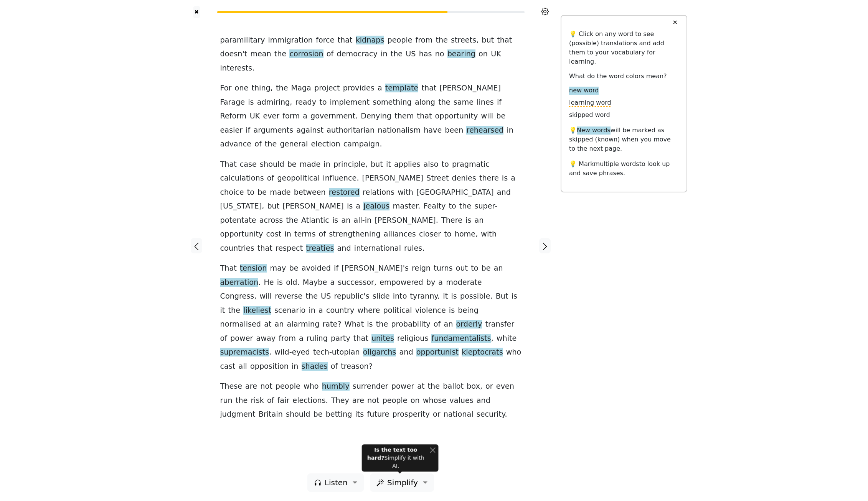 This screenshot has height=501, width=868. I want to click on span: unites, so click(383, 339).